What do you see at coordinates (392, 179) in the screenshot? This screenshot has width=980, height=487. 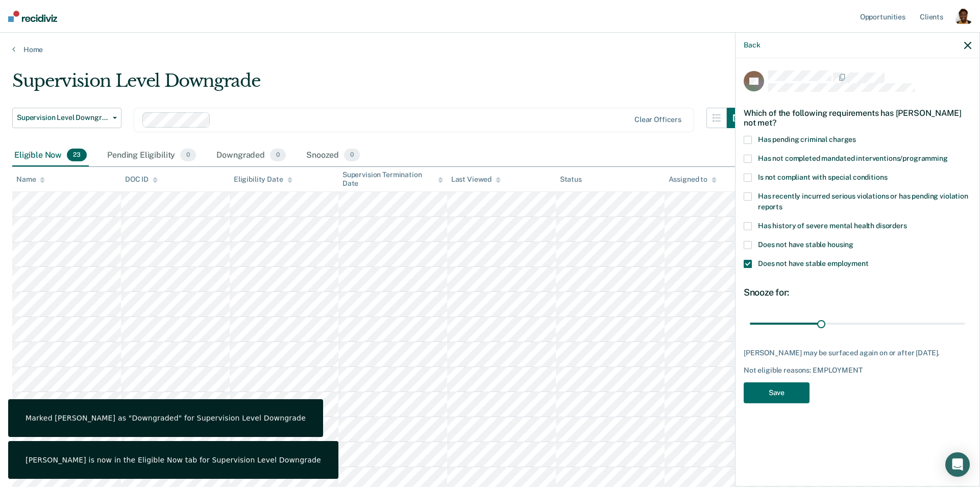 I see `div: Supervision Termination Date` at bounding box center [392, 179].